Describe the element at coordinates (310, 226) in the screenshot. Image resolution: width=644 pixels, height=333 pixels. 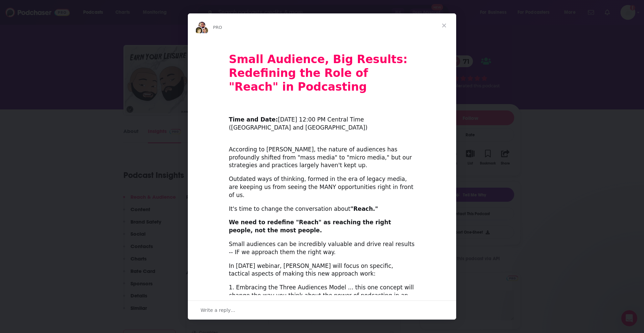
I see `b: We need to redefine "Reach" as reaching the right people, not the most people.` at that location.